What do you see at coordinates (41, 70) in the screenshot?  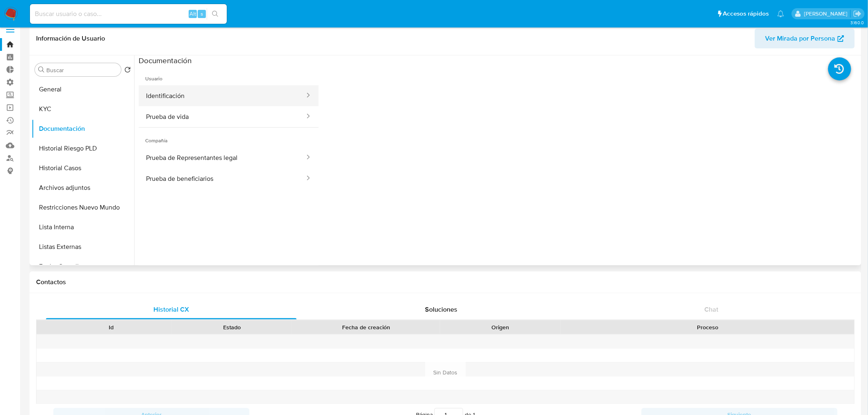 I see `button: Buscar` at bounding box center [41, 70].